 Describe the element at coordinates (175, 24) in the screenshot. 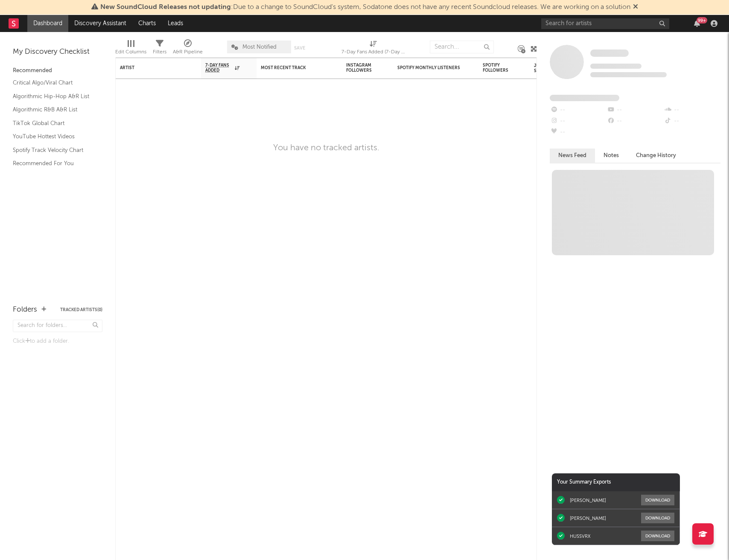

I see `a: Leads` at that location.